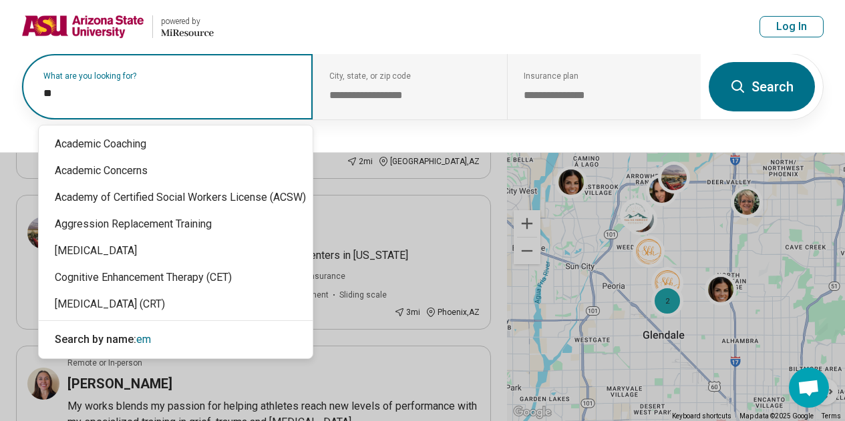 The height and width of the screenshot is (421, 845). Describe the element at coordinates (144, 339) in the screenshot. I see `span: em` at that location.